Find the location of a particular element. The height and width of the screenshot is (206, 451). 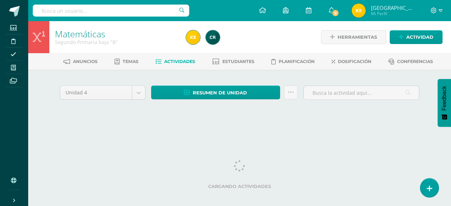

span: Resumen de unidad is located at coordinates (220, 93).